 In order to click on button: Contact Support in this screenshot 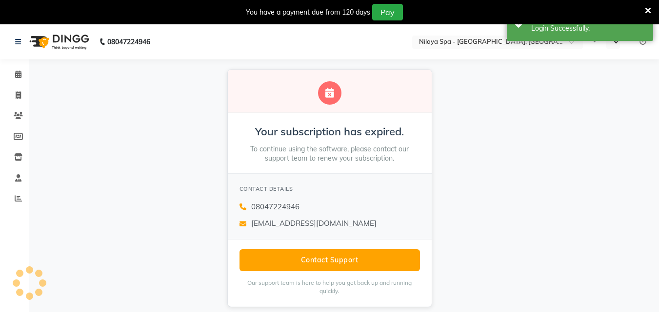, I will do `click(329, 260)`.